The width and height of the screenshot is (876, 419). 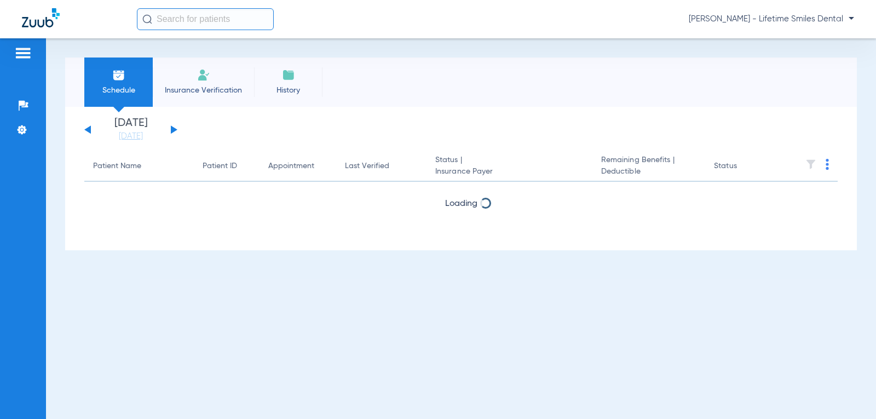 What do you see at coordinates (119, 75) in the screenshot?
I see `img: Schedule` at bounding box center [119, 75].